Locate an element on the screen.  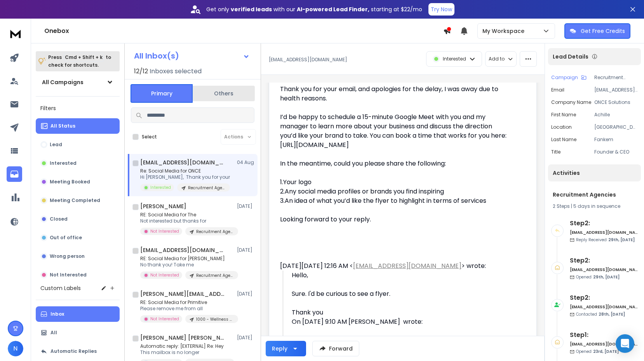
button: Meeting Completed is located at coordinates (78, 200).